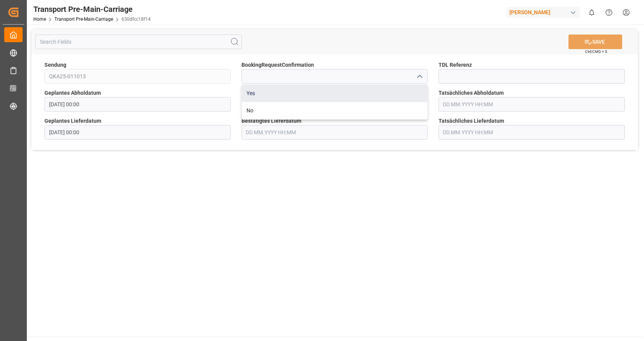 This screenshot has width=644, height=341. What do you see at coordinates (595, 42) in the screenshot?
I see `button: SAVE` at bounding box center [595, 42].